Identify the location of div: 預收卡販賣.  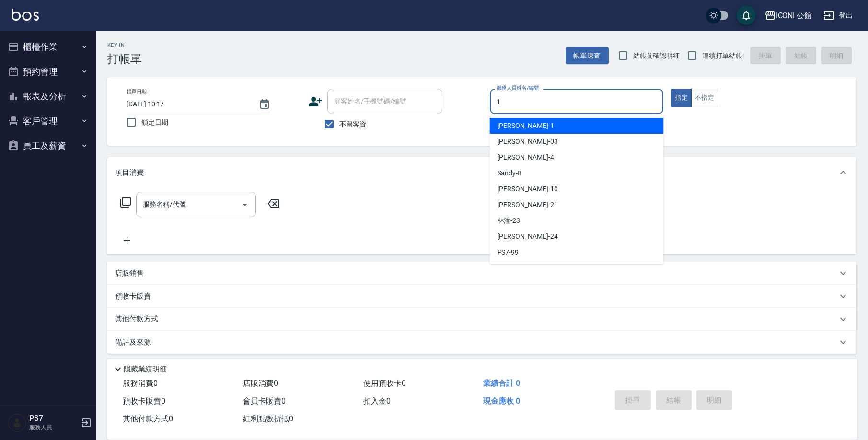
(482, 296).